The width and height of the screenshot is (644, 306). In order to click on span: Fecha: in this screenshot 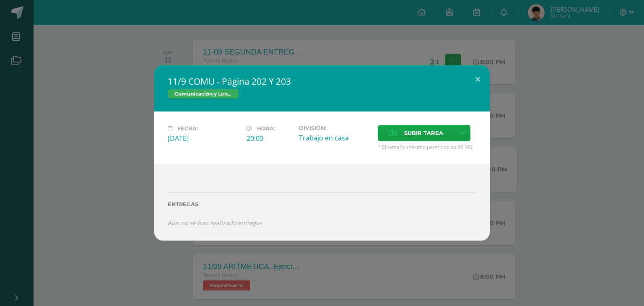, I will do `click(187, 128)`.